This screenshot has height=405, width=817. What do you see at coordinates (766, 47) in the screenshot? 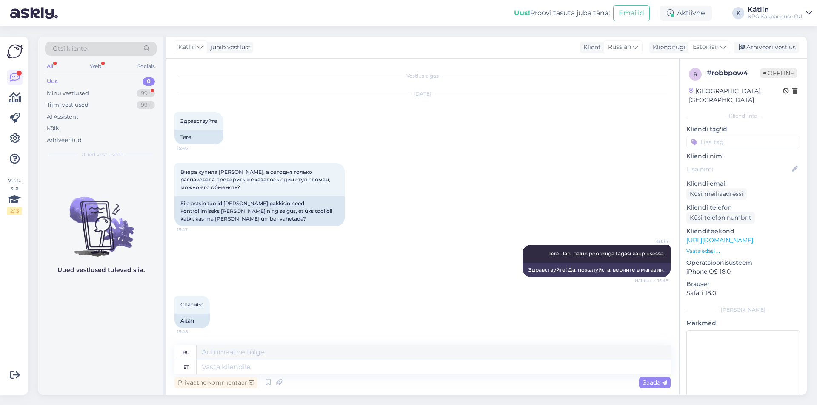
I see `div: Arhiveeri vestlus` at bounding box center [766, 47].